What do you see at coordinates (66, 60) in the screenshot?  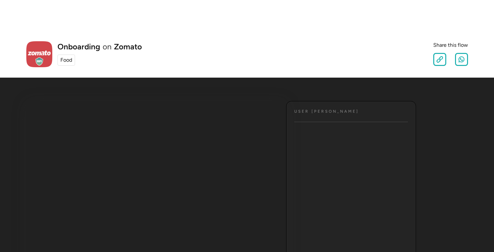 I see `div: Food` at bounding box center [66, 60].